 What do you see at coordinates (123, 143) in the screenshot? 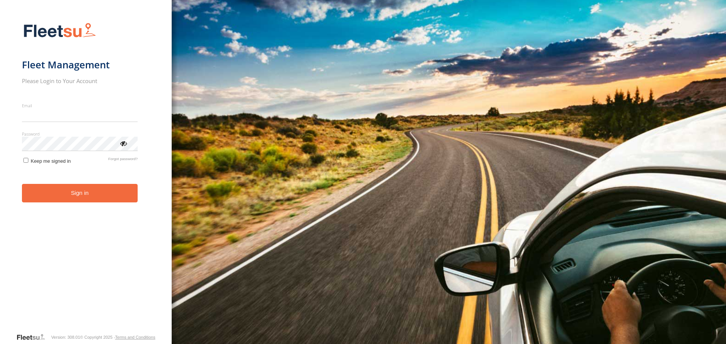
I see `div: ViewPassword` at bounding box center [123, 143].